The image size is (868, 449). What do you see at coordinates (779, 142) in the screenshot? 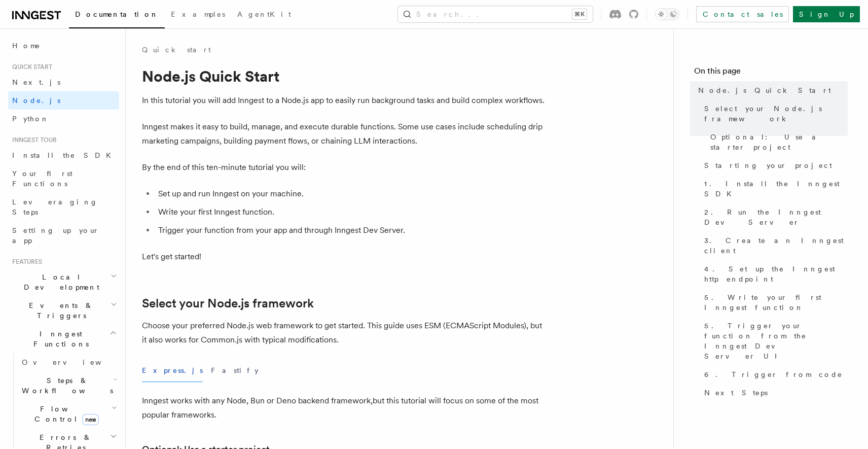
I see `span: Optional: Use a starter project` at bounding box center [779, 142].